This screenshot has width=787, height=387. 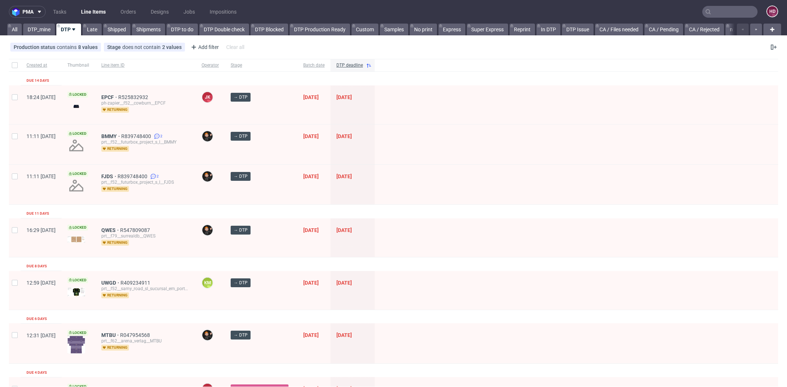 What do you see at coordinates (134, 97) in the screenshot?
I see `a: R525832932` at bounding box center [134, 97].